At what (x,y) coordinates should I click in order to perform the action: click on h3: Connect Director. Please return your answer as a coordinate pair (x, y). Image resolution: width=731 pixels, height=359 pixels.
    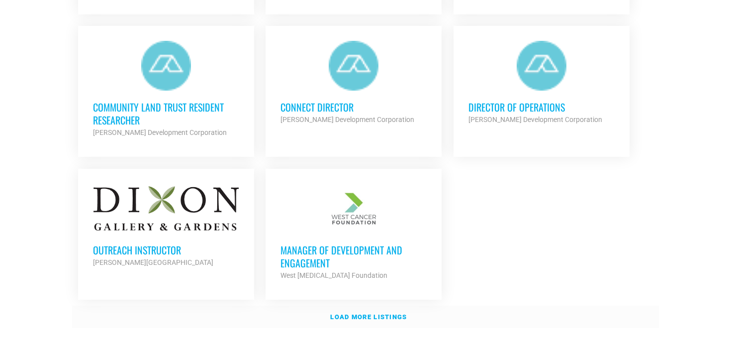
    Looking at the image, I should click on (354, 107).